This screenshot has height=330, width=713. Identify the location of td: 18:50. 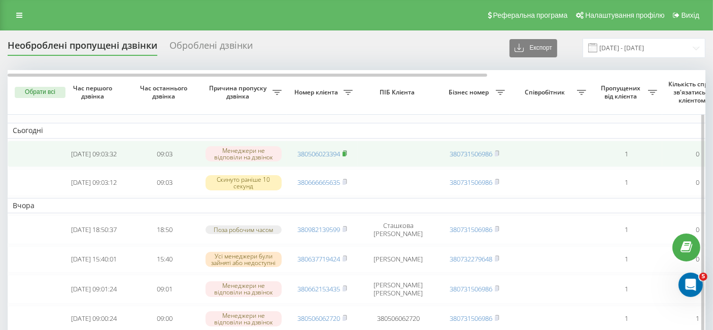
(165, 229).